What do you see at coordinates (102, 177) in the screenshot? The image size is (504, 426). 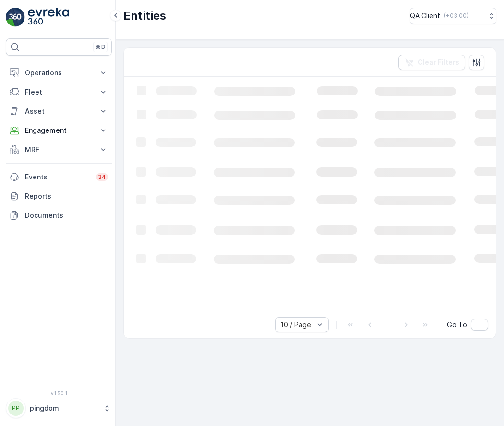 I see `p: 34` at bounding box center [102, 177].